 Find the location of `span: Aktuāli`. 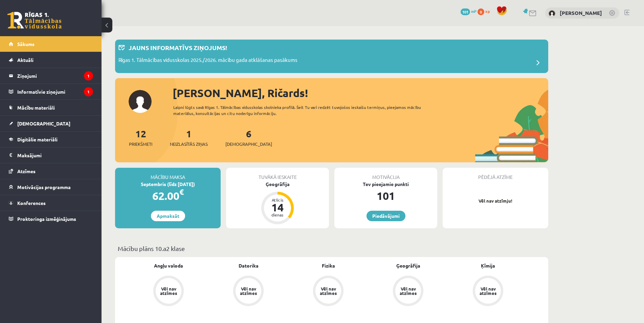

span: Aktuāli is located at coordinates (26, 60).